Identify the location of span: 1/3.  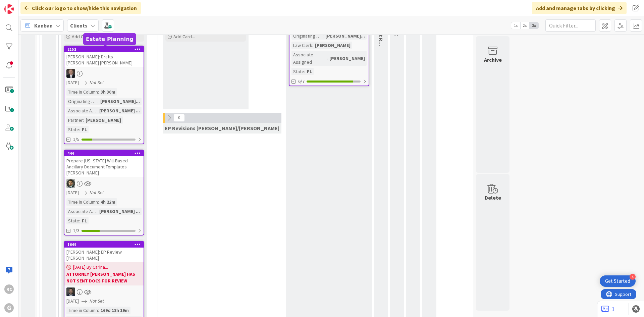
(76, 230).